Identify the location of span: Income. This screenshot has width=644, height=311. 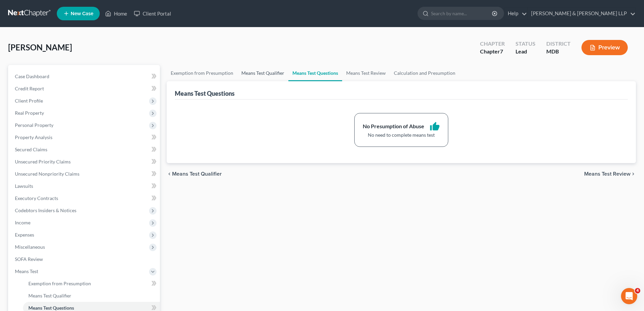
(23, 222).